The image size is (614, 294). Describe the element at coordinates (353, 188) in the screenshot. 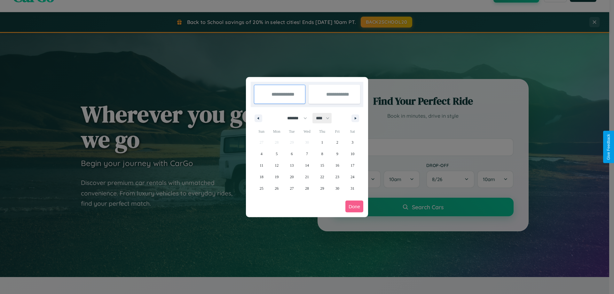

I see `button: 31` at that location.